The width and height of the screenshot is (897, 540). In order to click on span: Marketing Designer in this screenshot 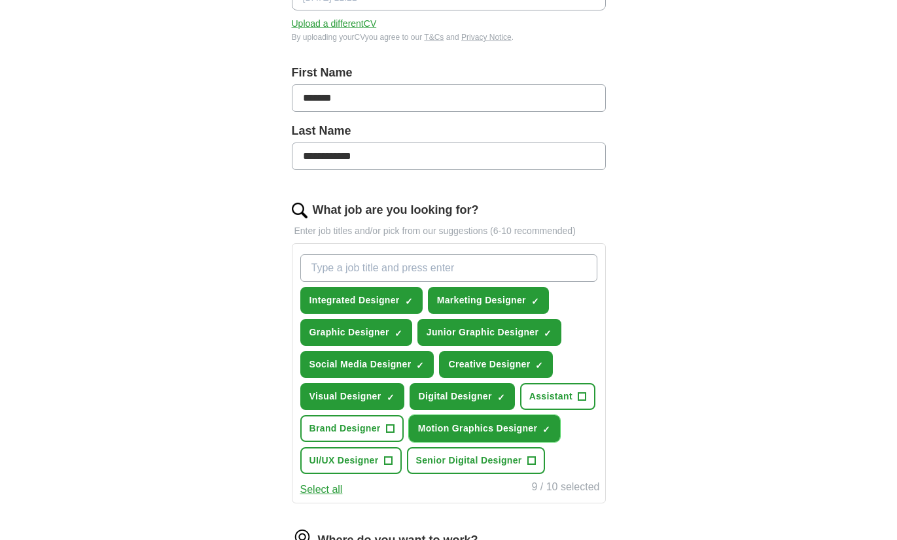, I will do `click(481, 300)`.